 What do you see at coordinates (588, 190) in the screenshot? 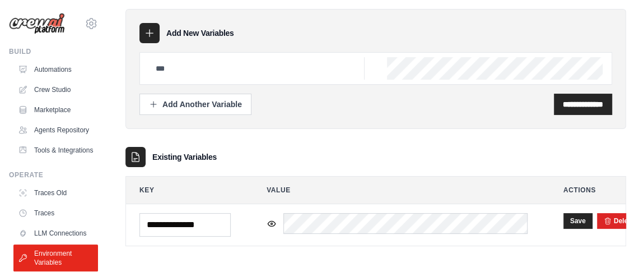
I see `th: Actions` at bounding box center [588, 190].